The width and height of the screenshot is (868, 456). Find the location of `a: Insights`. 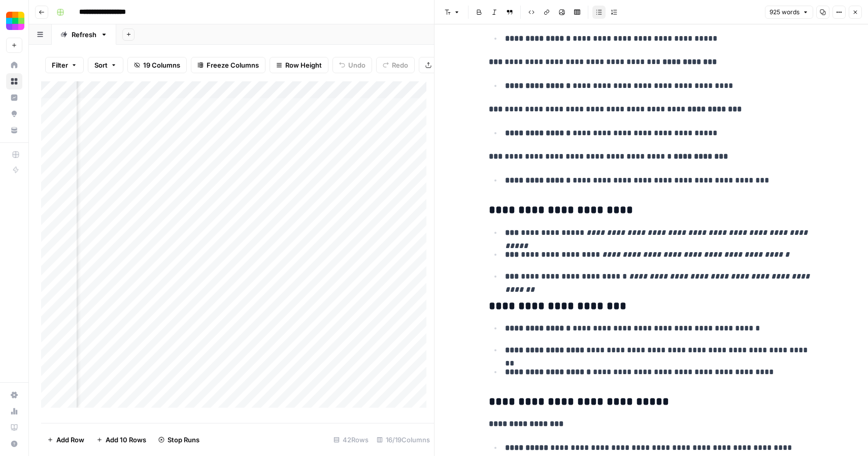

a: Insights is located at coordinates (14, 98).